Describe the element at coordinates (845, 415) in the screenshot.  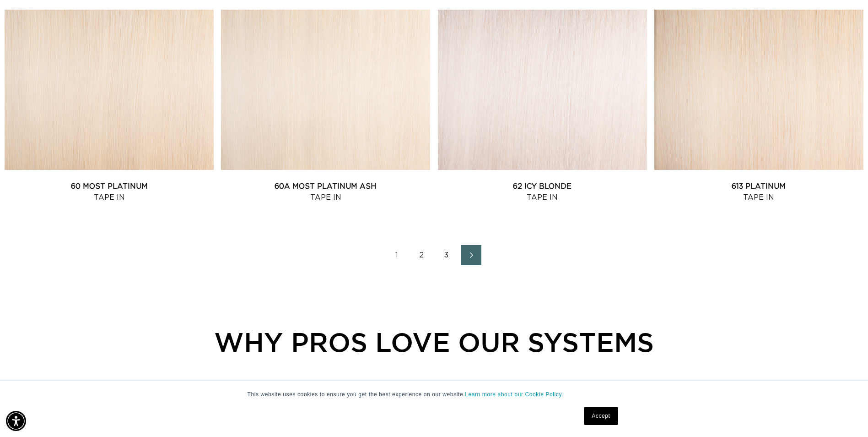
I see `div: Chat Widget` at that location.